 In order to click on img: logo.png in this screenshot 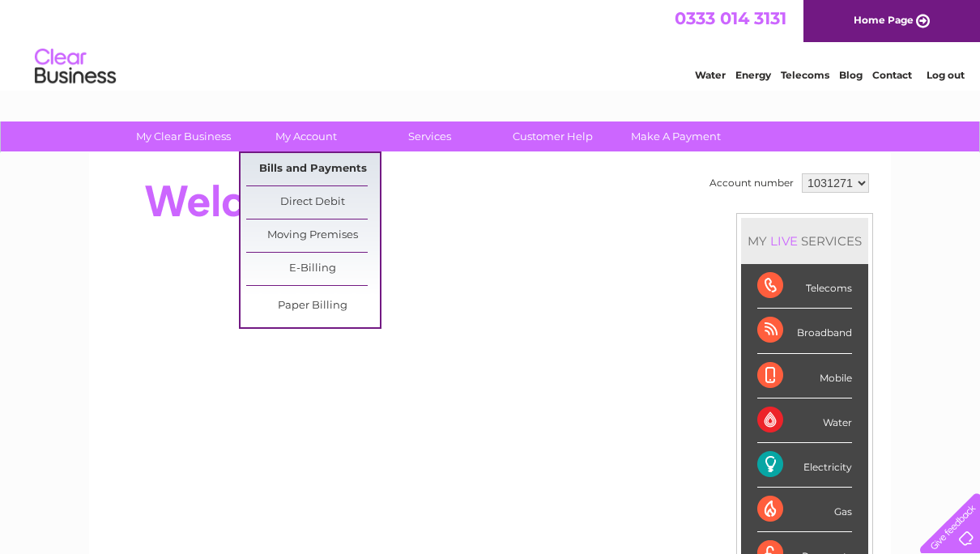, I will do `click(75, 66)`.